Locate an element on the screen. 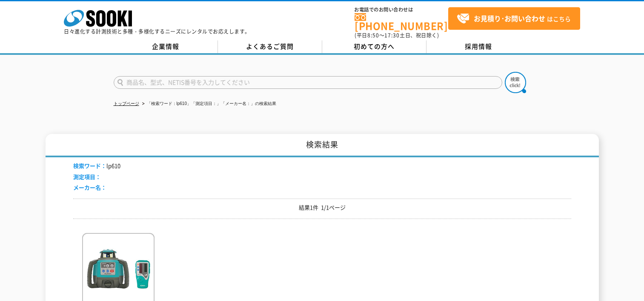  a: 企業情報 is located at coordinates (166, 47).